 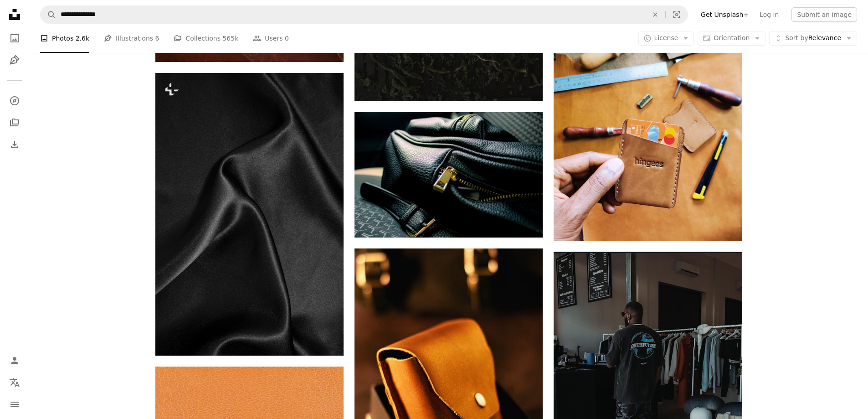 I want to click on span: 565k, so click(x=230, y=38).